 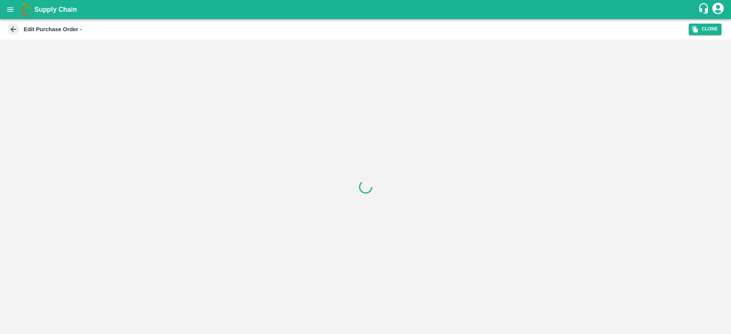 I want to click on button: Clone, so click(x=705, y=29).